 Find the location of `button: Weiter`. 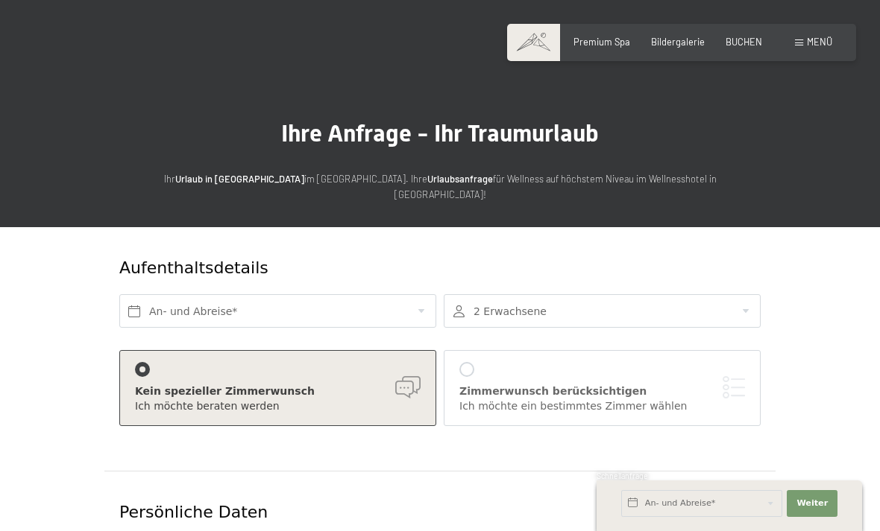

button: Weiter is located at coordinates (812, 504).